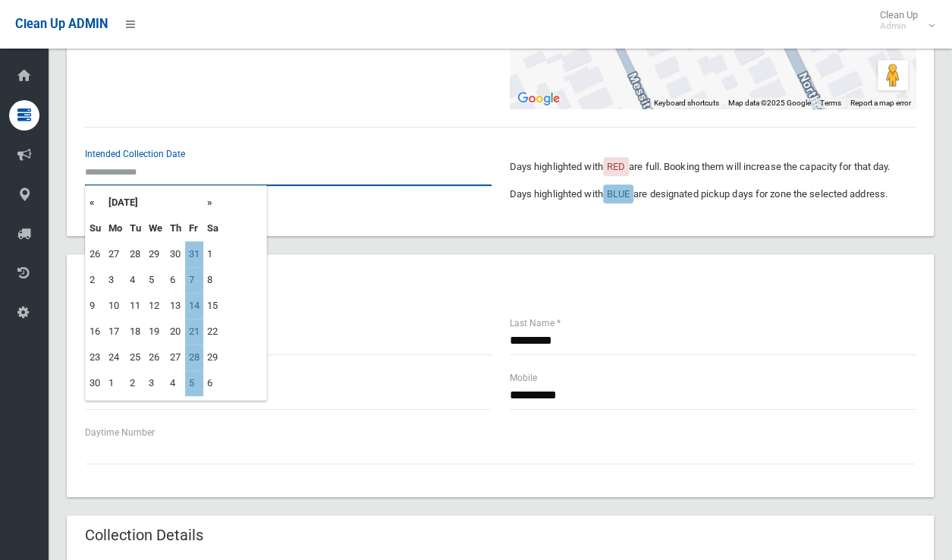 This screenshot has height=560, width=952. What do you see at coordinates (616, 166) in the screenshot?
I see `span: RED` at bounding box center [616, 166].